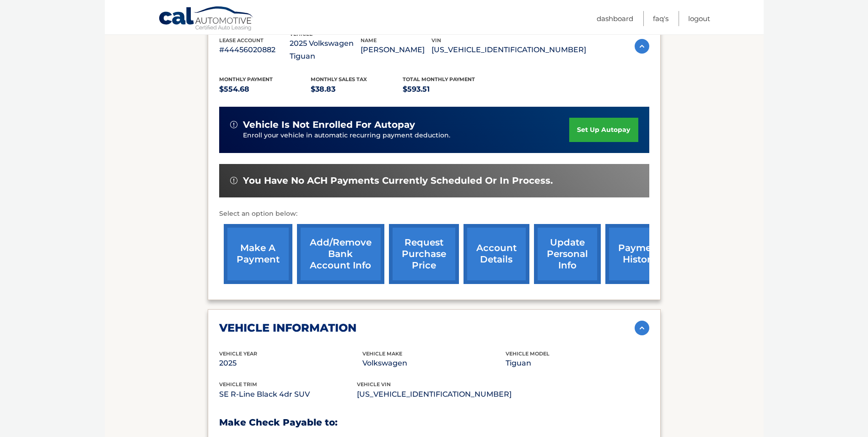  I want to click on span: vehicle model, so click(527, 354).